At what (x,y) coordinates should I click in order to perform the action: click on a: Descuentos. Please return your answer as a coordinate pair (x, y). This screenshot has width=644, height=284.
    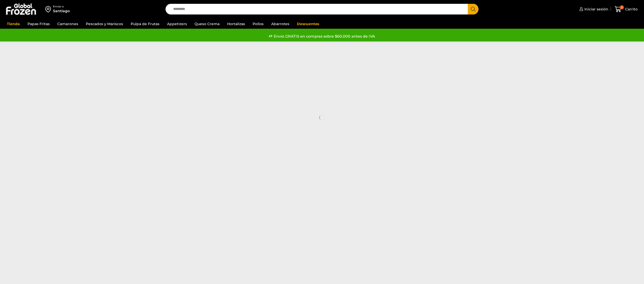
    Looking at the image, I should click on (308, 24).